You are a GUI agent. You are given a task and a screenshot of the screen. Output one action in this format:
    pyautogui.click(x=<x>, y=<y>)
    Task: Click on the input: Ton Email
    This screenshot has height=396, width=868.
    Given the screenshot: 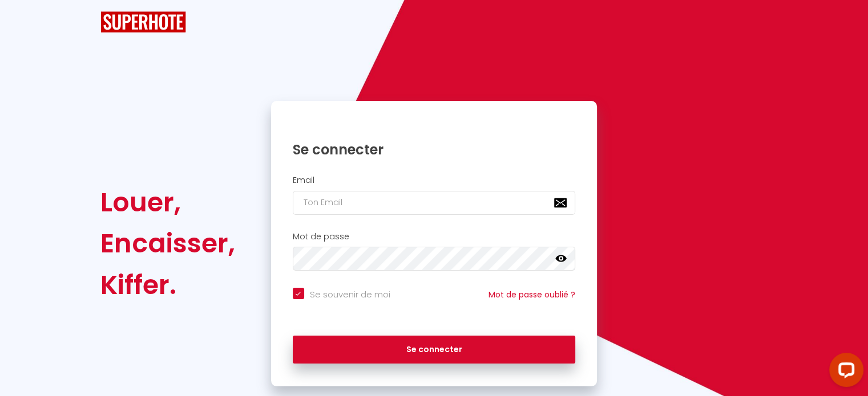 What is the action you would take?
    pyautogui.click(x=434, y=203)
    